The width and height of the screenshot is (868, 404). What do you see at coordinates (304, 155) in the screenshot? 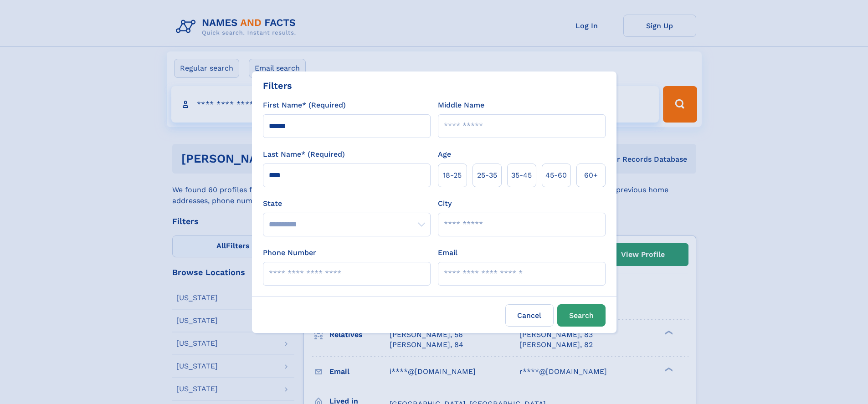
I see `label: Last Name* (Required)` at bounding box center [304, 155].